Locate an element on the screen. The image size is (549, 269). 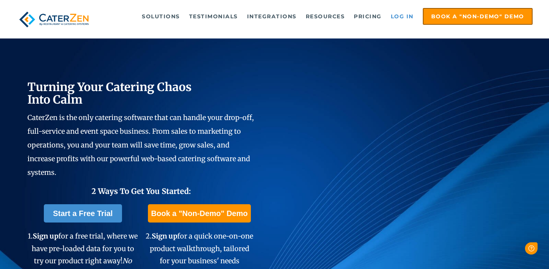
a: Solutions is located at coordinates (161, 16).